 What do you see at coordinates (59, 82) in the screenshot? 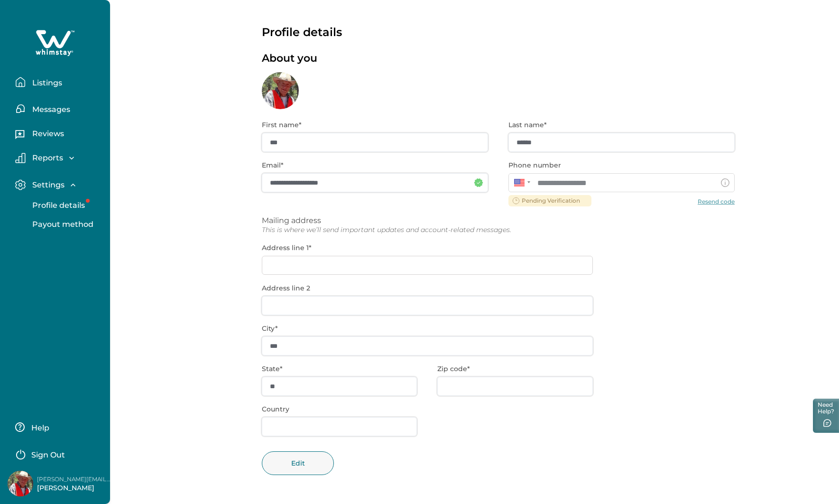
I see `button: Listings` at bounding box center [59, 82].